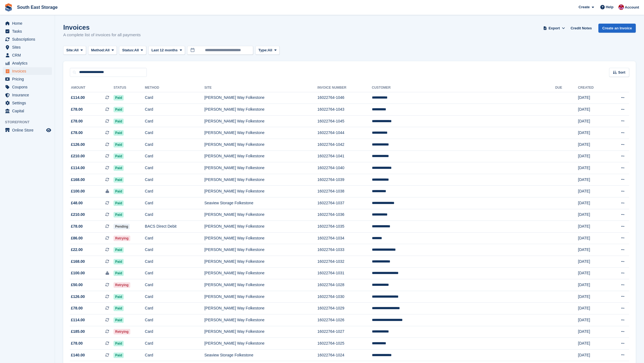 The image size is (644, 363). Describe the element at coordinates (92, 88) in the screenshot. I see `th: Amount` at that location.